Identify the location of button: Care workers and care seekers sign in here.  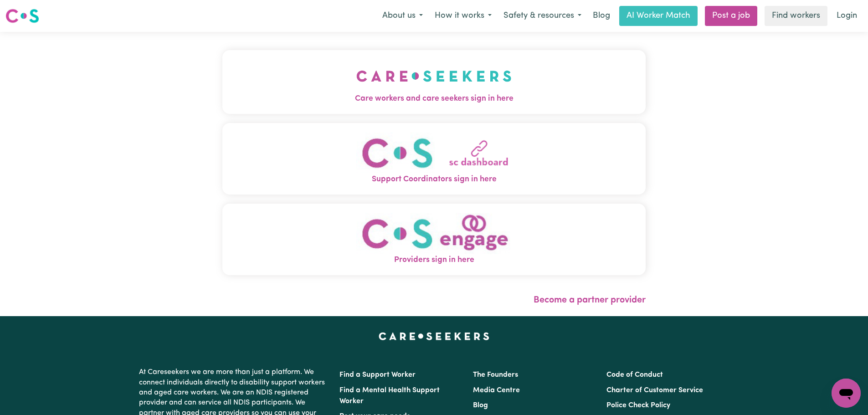
(434, 82).